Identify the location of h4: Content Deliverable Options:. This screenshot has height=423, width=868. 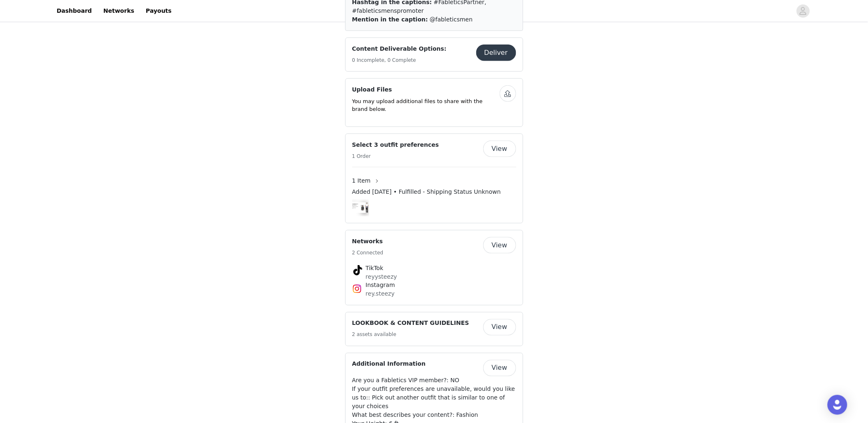
(399, 48).